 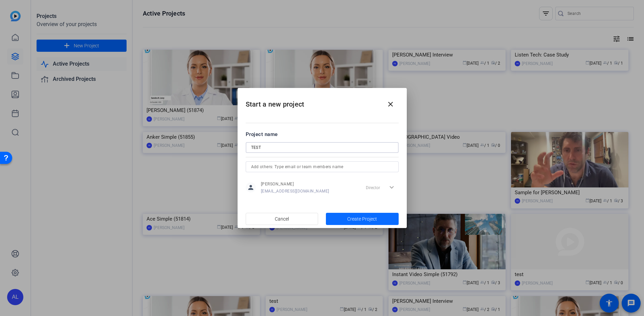 I want to click on input: Add others: Type email or team members name, so click(x=322, y=167).